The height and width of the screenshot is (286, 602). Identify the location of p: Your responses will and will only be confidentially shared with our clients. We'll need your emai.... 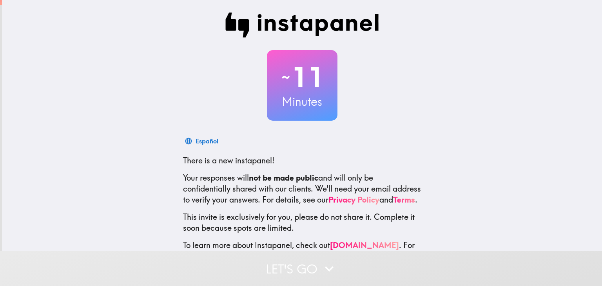
(302, 189).